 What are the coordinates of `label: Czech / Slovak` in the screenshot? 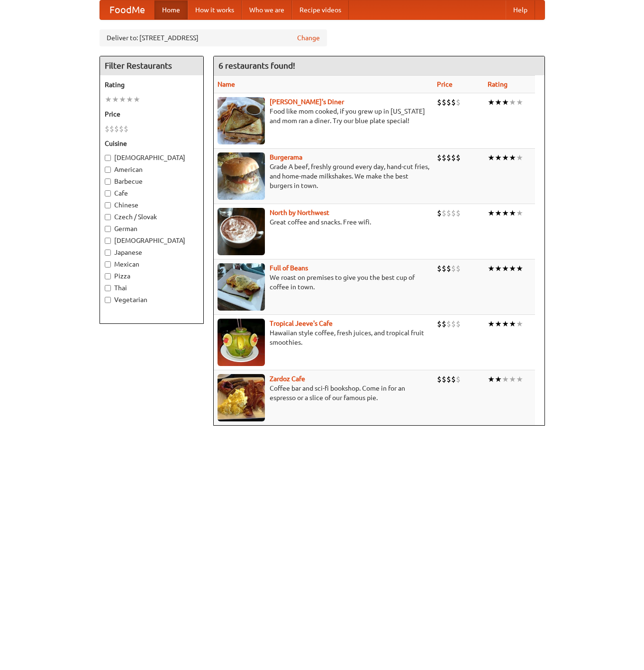 It's located at (152, 217).